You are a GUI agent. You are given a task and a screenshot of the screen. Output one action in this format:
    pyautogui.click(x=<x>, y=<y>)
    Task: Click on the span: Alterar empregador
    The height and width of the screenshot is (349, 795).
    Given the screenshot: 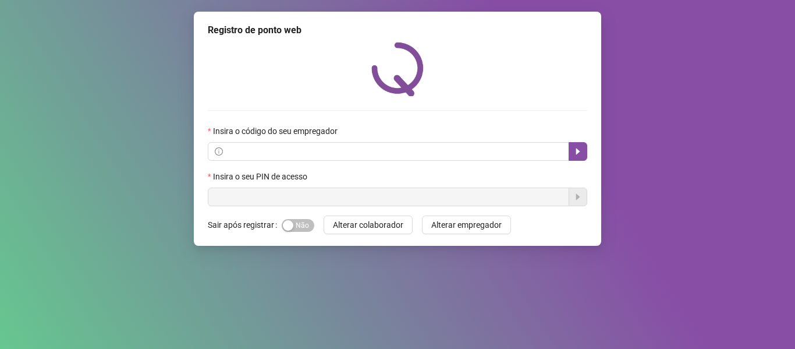 What is the action you would take?
    pyautogui.click(x=466, y=225)
    